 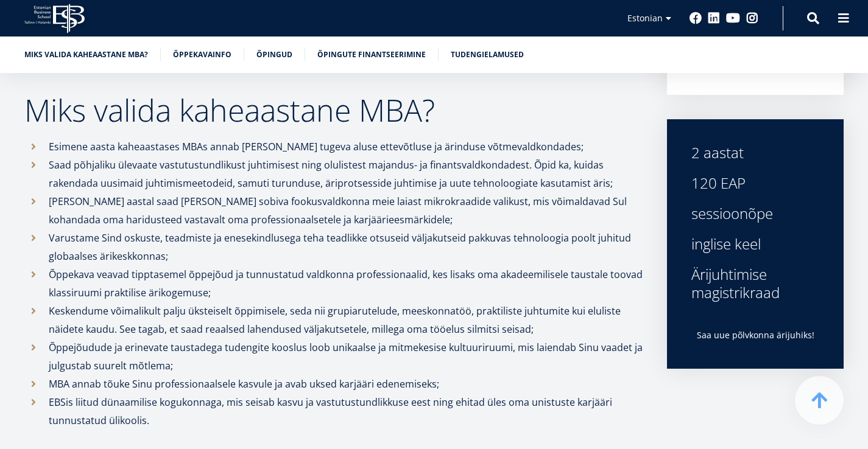 What do you see at coordinates (372, 55) in the screenshot?
I see `a: Õpingute finantseerimine` at bounding box center [372, 55].